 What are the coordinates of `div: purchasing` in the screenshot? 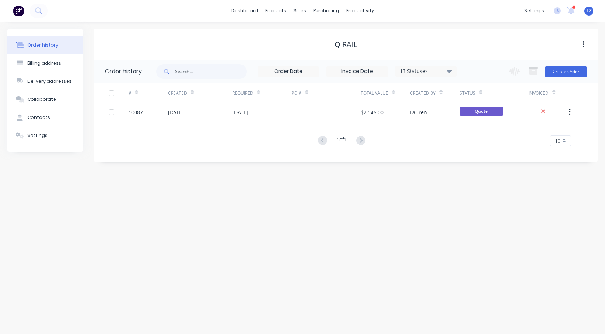 It's located at (326, 11).